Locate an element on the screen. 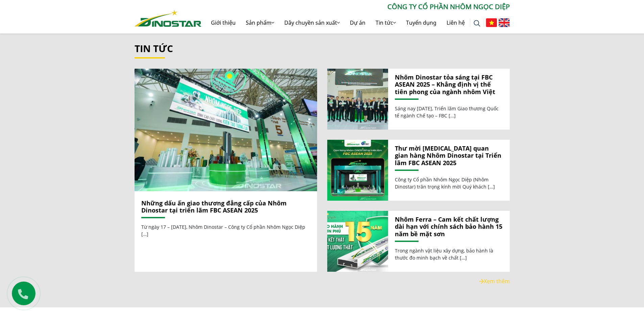  img: English is located at coordinates (504, 23).